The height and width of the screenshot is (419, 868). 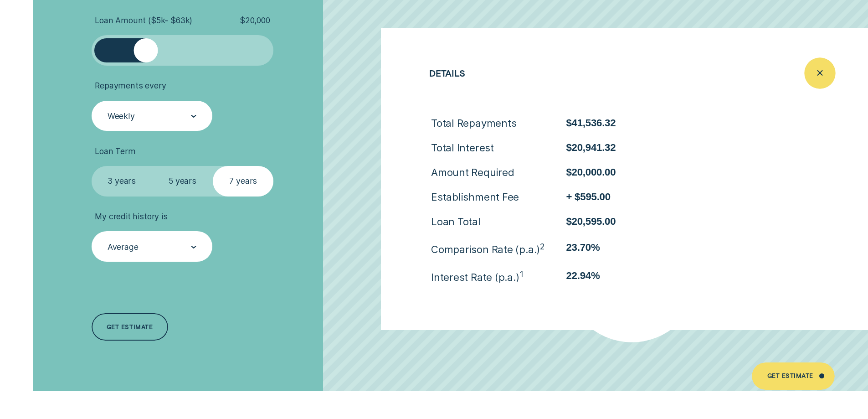 What do you see at coordinates (255, 20) in the screenshot?
I see `span: $ 20,000` at bounding box center [255, 20].